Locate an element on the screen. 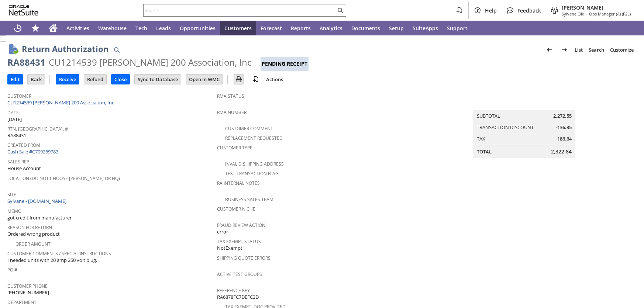 This screenshot has height=308, width=644. a: Reference Key is located at coordinates (233, 290).